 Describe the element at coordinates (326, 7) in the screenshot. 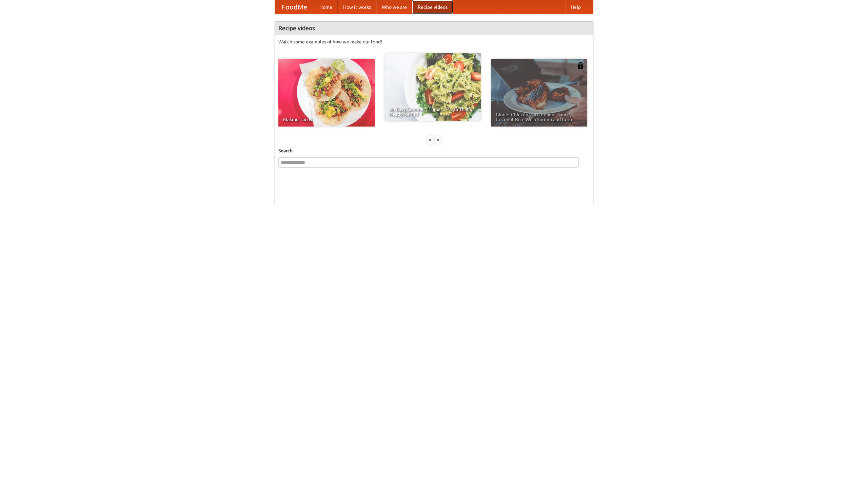

I see `a: Home` at that location.